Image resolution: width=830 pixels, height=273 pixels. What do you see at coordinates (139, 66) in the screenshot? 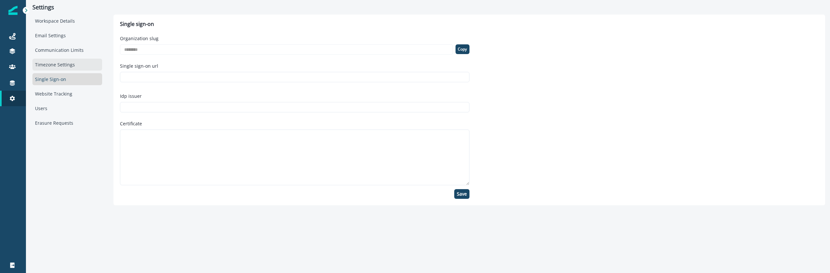
I see `p: Single sign-on url` at bounding box center [139, 66].